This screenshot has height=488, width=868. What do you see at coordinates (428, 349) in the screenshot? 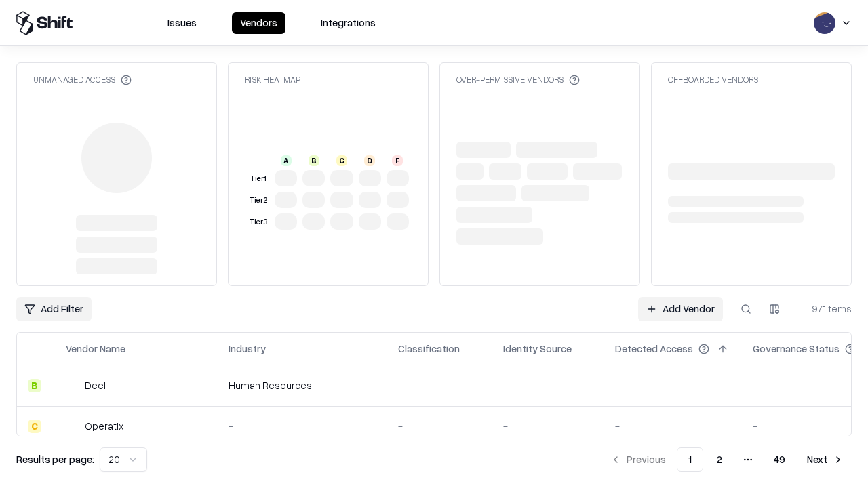
I see `div: Classification` at bounding box center [428, 349].